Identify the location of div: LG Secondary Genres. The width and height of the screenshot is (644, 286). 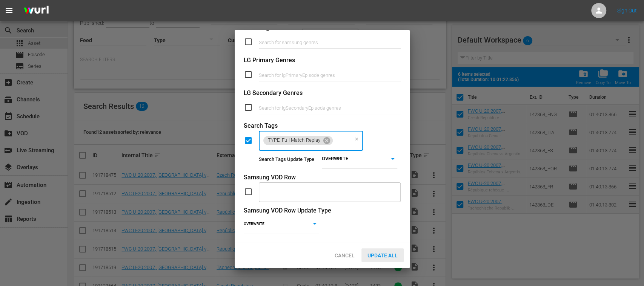
(322, 93).